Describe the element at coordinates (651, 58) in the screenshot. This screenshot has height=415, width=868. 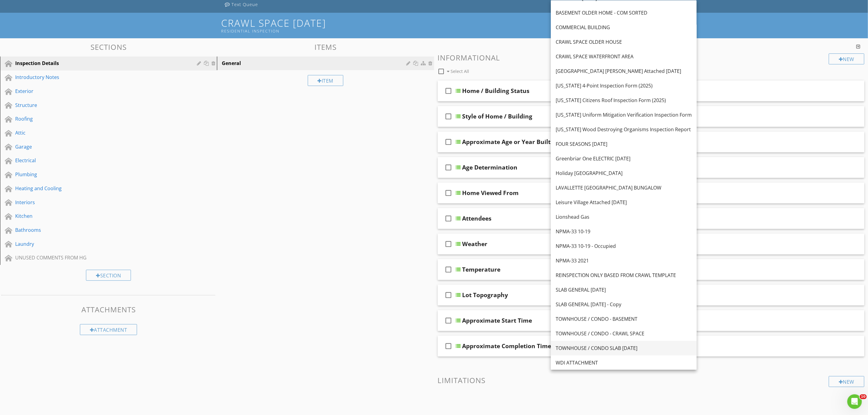
I see `h3: Informational` at that location.